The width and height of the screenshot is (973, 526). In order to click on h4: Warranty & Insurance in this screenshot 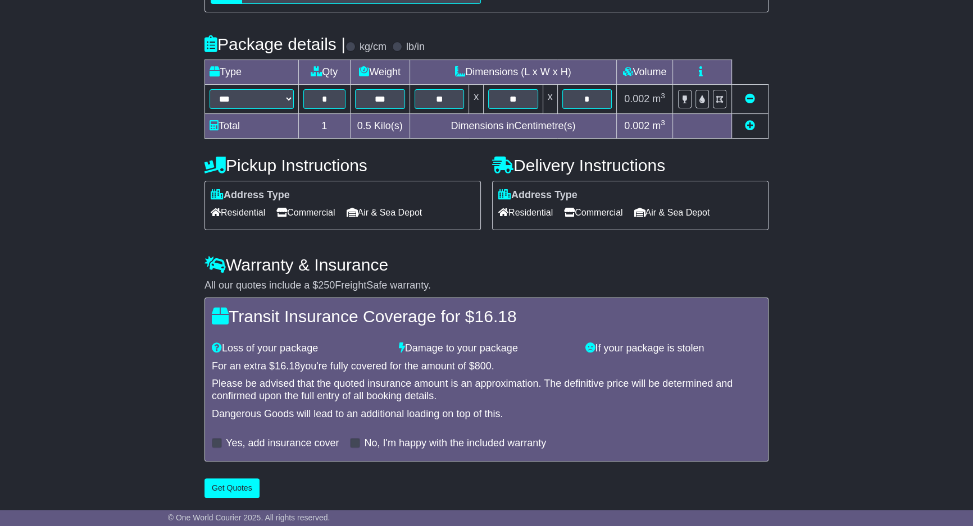, I will do `click(487, 265)`.